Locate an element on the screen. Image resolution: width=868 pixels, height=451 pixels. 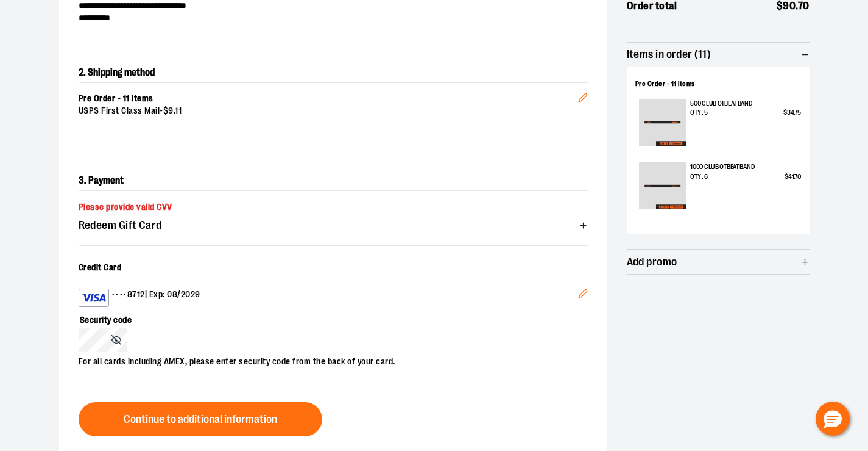
p: 1000 Club OTbeat Band is located at coordinates (746, 167).